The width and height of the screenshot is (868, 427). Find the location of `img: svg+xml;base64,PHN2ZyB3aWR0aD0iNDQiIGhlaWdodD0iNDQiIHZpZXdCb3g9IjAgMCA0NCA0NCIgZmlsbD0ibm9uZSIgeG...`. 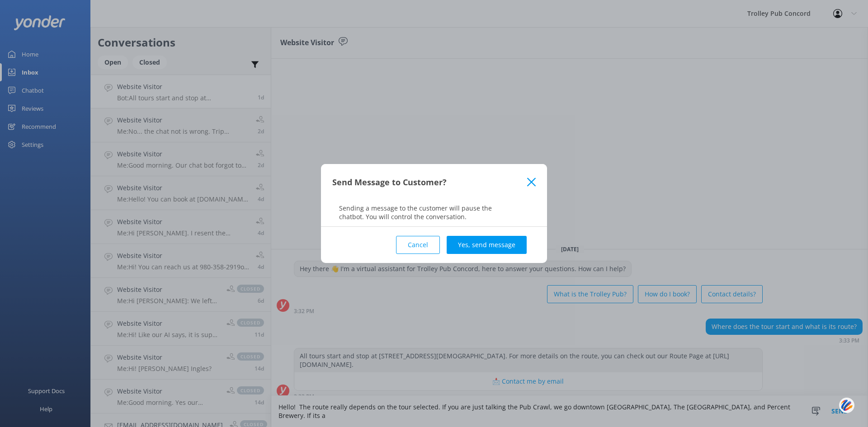

img: svg+xml;base64,PHN2ZyB3aWR0aD0iNDQiIGhlaWdodD0iNDQiIHZpZXdCb3g9IjAgMCA0NCA0NCIgZmlsbD0ibm9uZSIgeG... is located at coordinates (846, 405).